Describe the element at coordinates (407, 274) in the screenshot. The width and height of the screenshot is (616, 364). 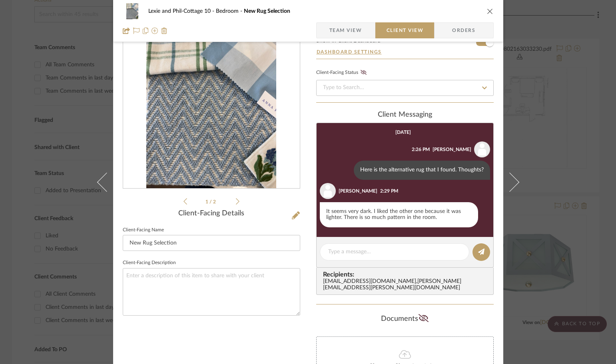
I see `span: Recipients:` at that location.